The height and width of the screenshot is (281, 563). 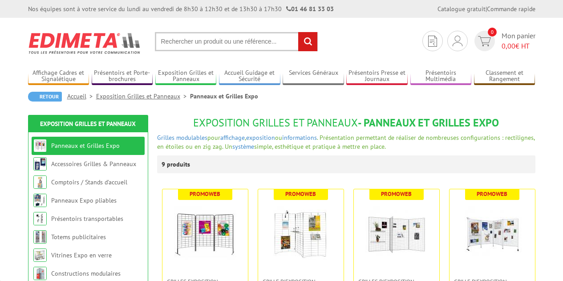 What do you see at coordinates (40, 237) in the screenshot?
I see `img: Totems publicitaires` at bounding box center [40, 237].